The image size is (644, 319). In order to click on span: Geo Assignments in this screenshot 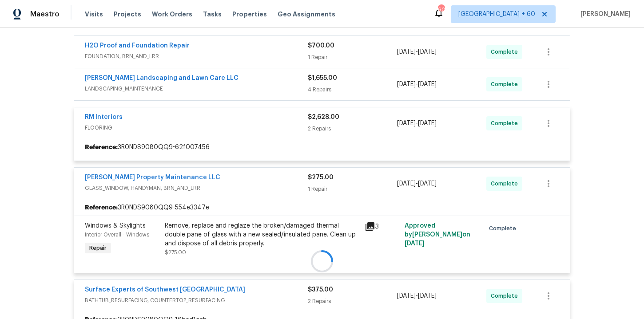, I will do `click(306, 14)`.